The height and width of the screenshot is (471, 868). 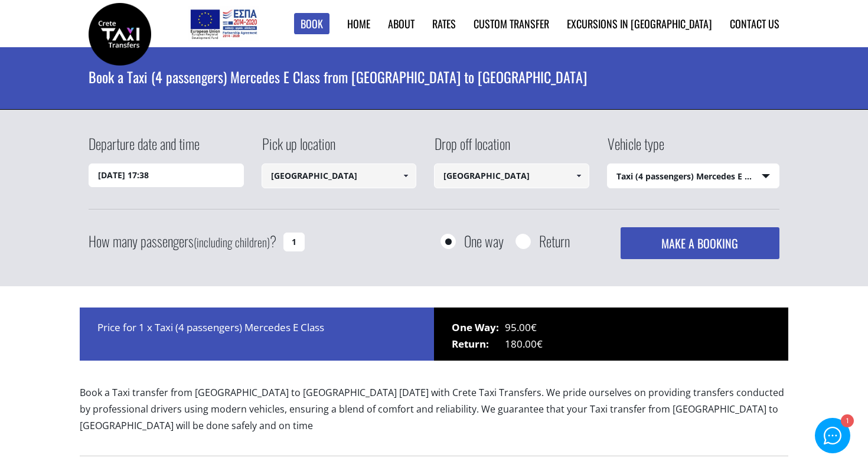 What do you see at coordinates (339, 176) in the screenshot?
I see `input: Select pickup location` at bounding box center [339, 176].